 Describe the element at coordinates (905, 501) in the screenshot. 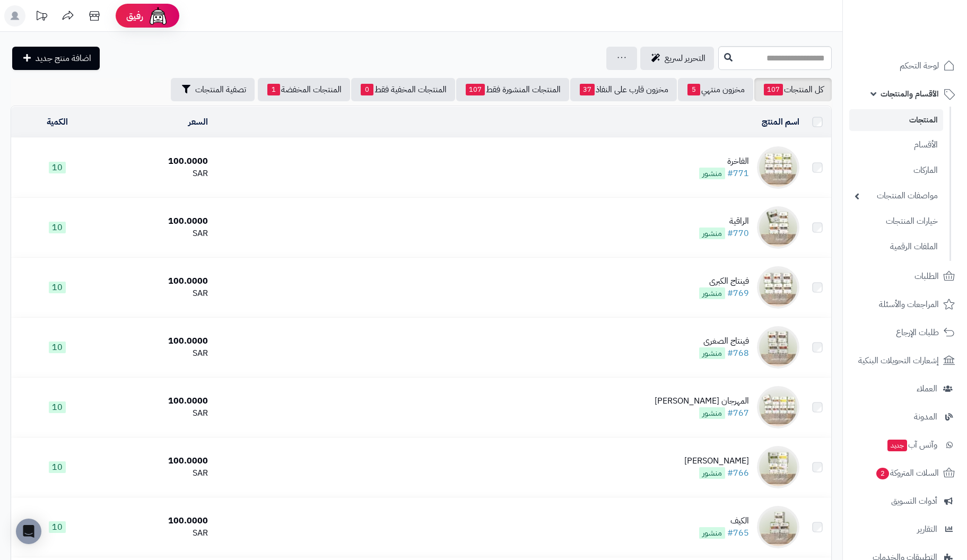

I see `a: أدوات التسويق` at that location.